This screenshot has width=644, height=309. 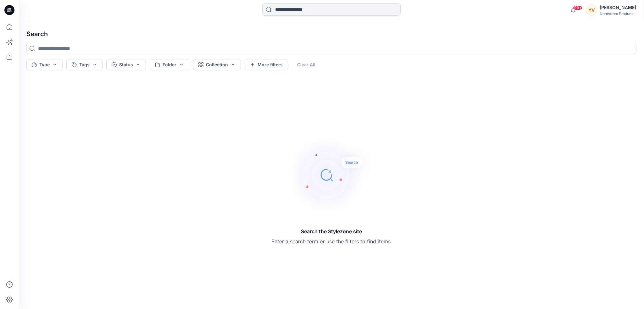 I want to click on button: Collection, so click(x=217, y=65).